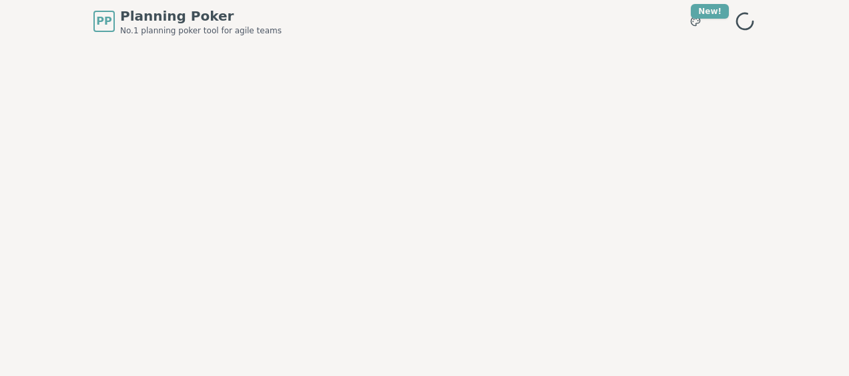 The image size is (849, 376). What do you see at coordinates (201, 31) in the screenshot?
I see `span: No.1 planning poker tool for agile teams` at bounding box center [201, 31].